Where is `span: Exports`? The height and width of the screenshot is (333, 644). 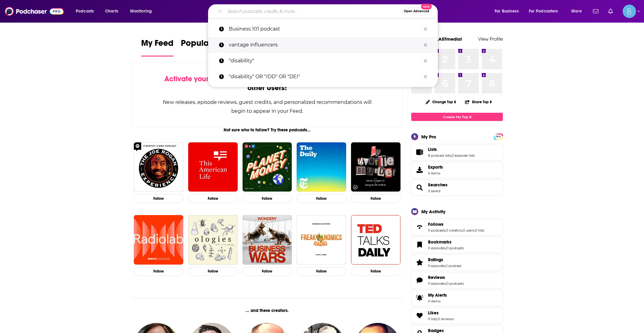 span: Exports is located at coordinates (436, 167).